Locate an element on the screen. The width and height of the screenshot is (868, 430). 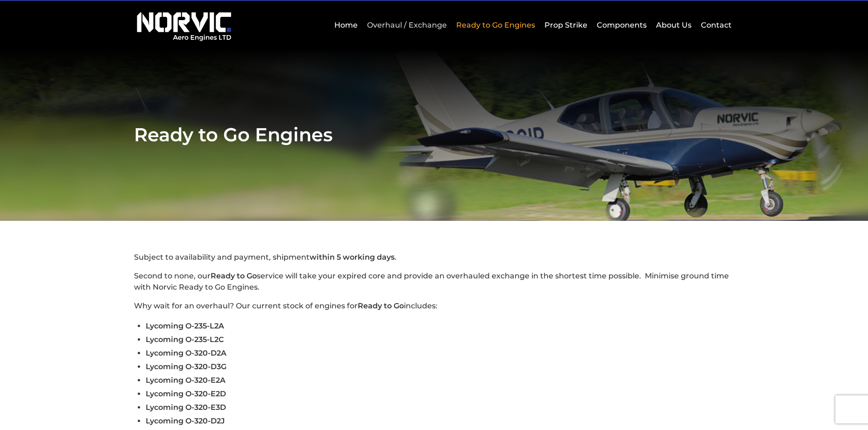
a: About Us is located at coordinates (674, 25).